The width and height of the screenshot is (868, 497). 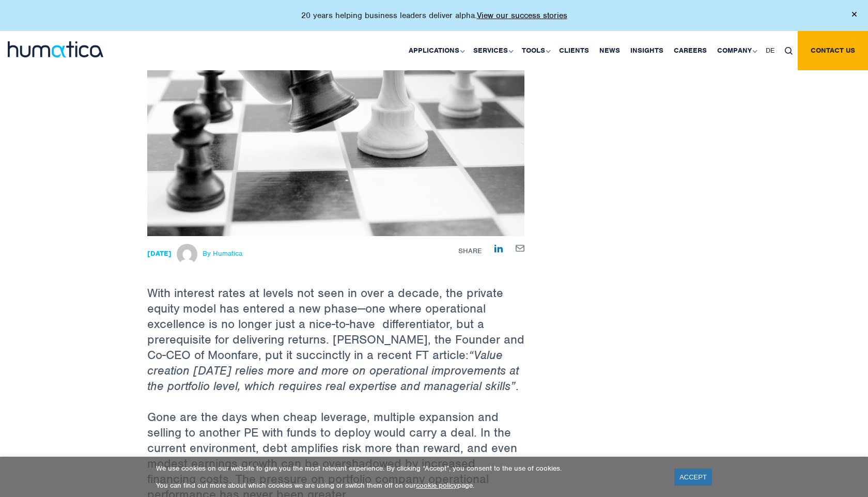 I want to click on a: Clients, so click(x=574, y=51).